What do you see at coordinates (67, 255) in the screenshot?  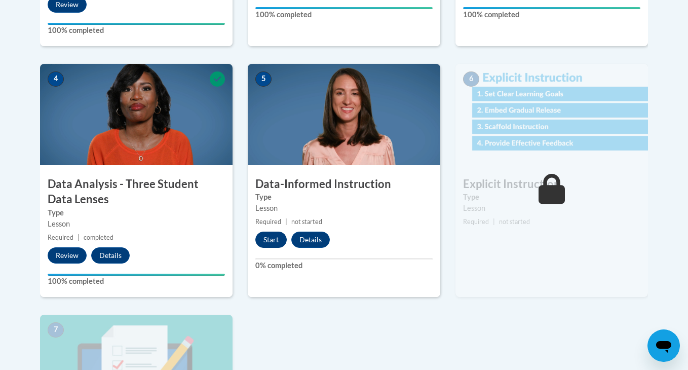 I see `button: Review` at bounding box center [67, 255].